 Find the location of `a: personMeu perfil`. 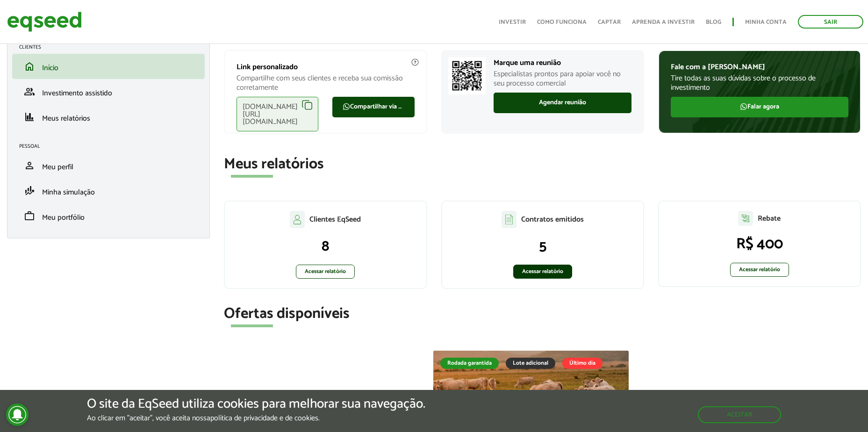

a: personMeu perfil is located at coordinates (108, 165).